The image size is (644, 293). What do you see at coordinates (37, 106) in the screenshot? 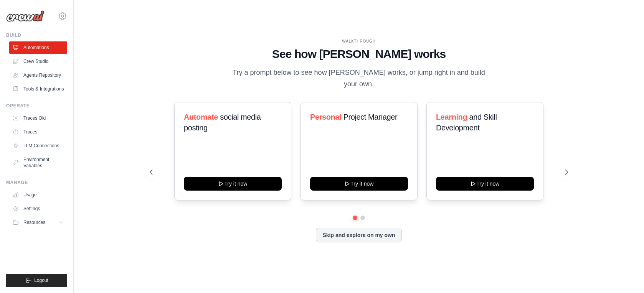
I see `div: Operate` at bounding box center [37, 106].